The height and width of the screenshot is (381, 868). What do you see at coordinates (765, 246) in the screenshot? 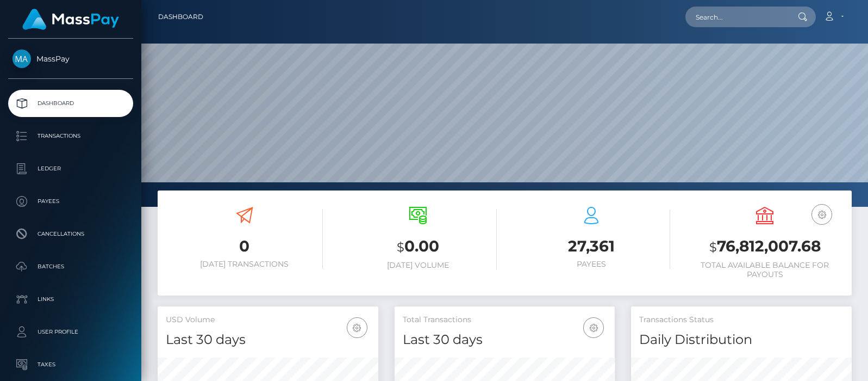
I see `h3: 76,812,007.68` at bounding box center [765, 246].